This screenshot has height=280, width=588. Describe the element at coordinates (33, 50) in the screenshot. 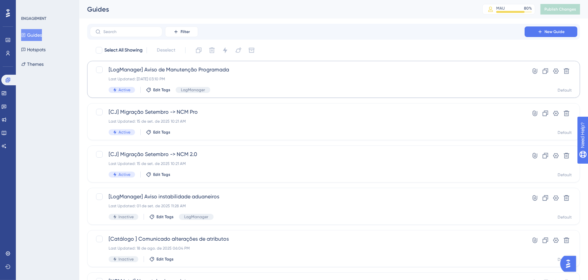

I see `button: Hotspots` at that location.